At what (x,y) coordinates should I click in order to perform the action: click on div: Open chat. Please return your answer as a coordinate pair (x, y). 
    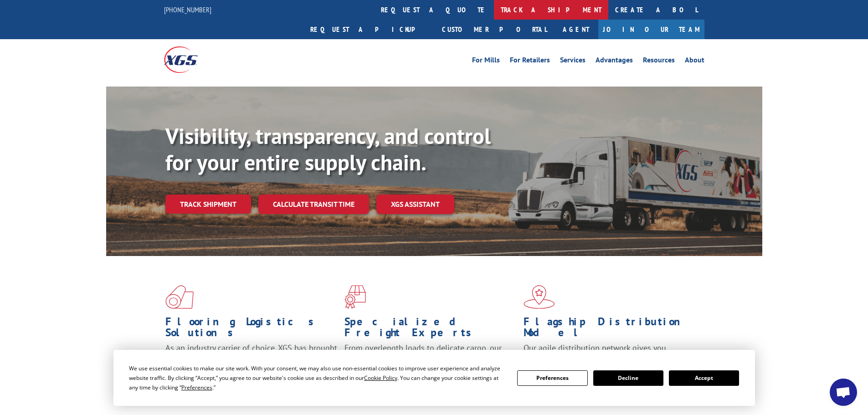
    Looking at the image, I should click on (843, 393).